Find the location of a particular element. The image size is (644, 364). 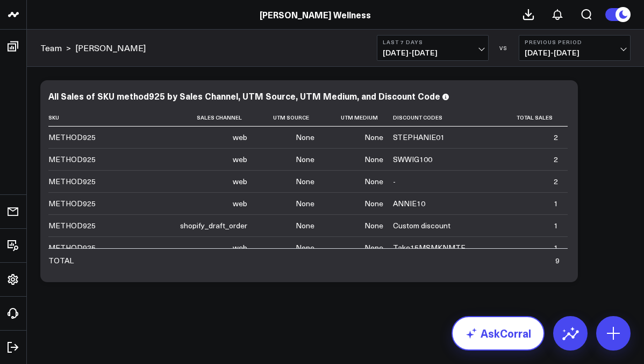

div: ANNIE10 is located at coordinates (409, 204).